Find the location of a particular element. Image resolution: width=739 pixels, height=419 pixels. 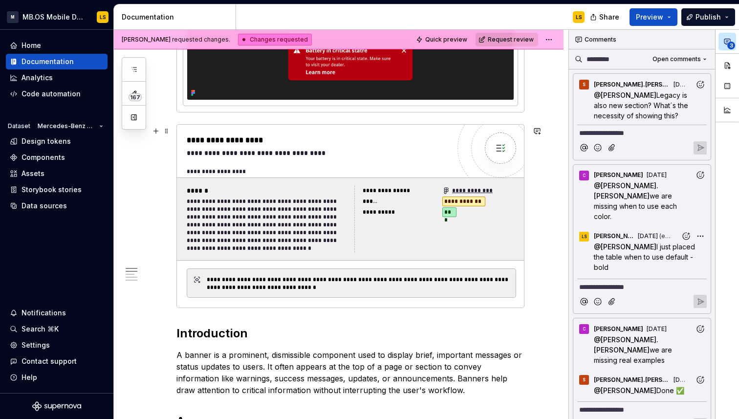

a: Assets is located at coordinates (57, 174).